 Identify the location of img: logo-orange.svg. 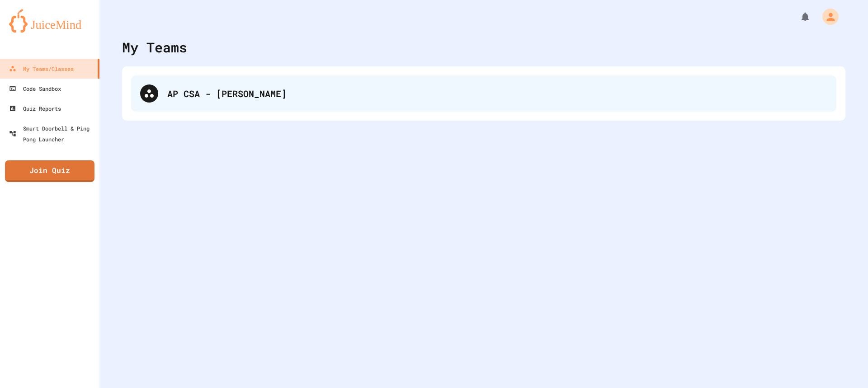
(50, 21).